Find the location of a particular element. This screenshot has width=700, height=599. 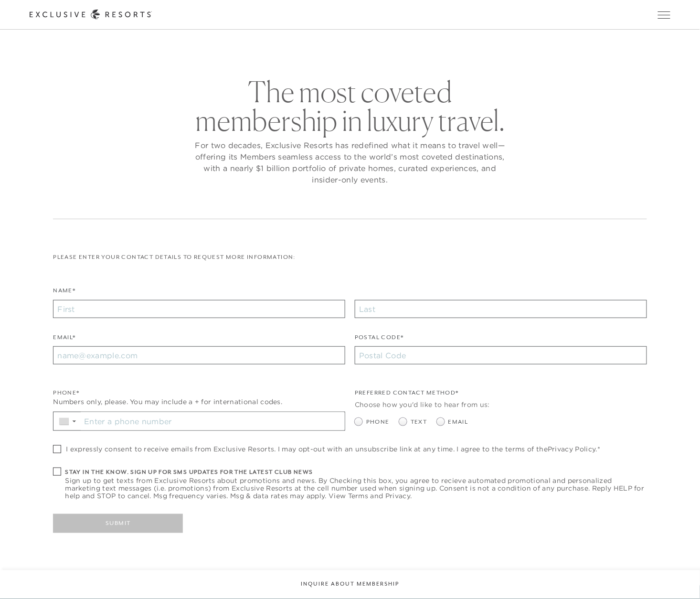

button: Open navigation is located at coordinates (664, 15).